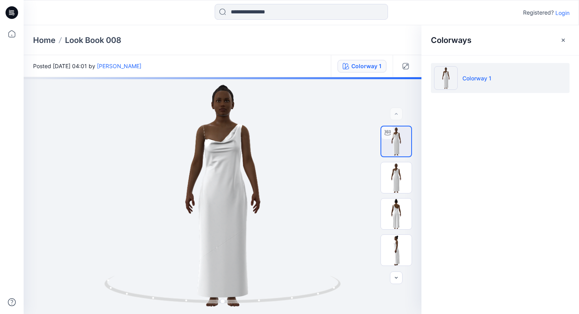 This screenshot has width=579, height=314. I want to click on img: Colorway 1, so click(446, 78).